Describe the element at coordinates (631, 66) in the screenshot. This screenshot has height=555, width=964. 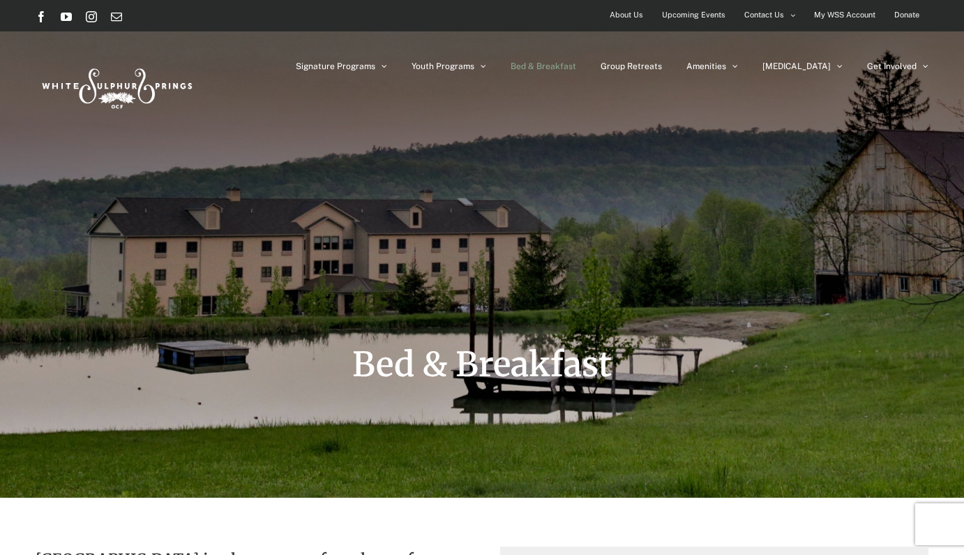
I see `span: Group Retreats` at that location.